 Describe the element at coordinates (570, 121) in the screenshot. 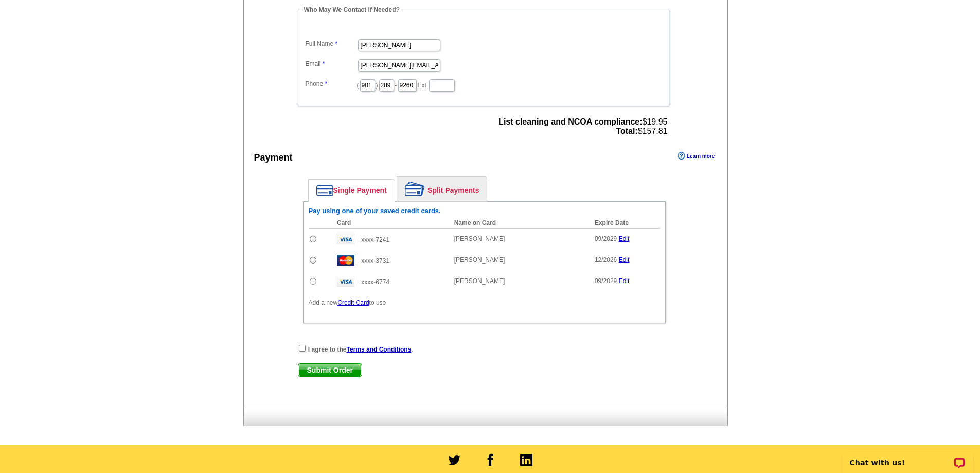

I see `strong: List cleaning and NCOA compliance:` at that location.